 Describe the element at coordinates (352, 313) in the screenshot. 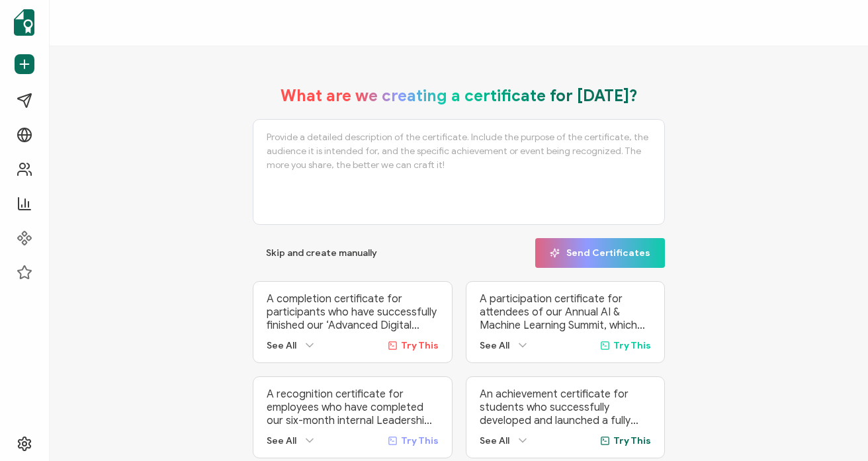

I see `p: A completion certificate for participants who have successfully finished our ‘Advanced Digital Ma...` at that location.